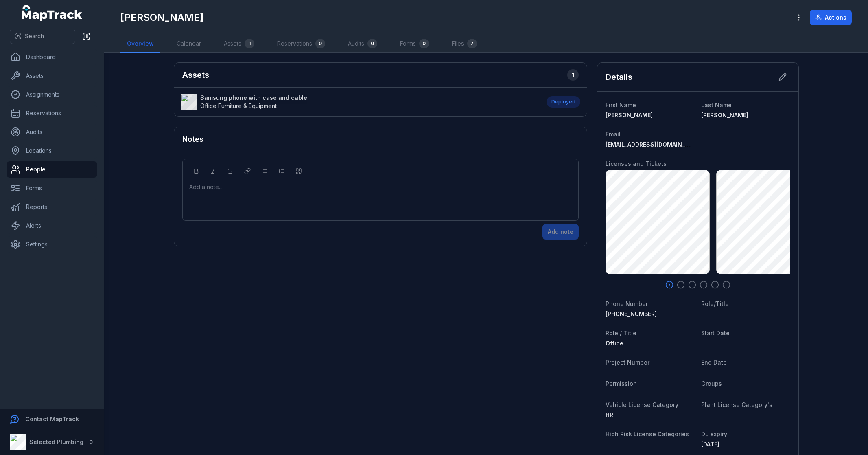 This screenshot has width=868, height=455. I want to click on a: Locations, so click(52, 151).